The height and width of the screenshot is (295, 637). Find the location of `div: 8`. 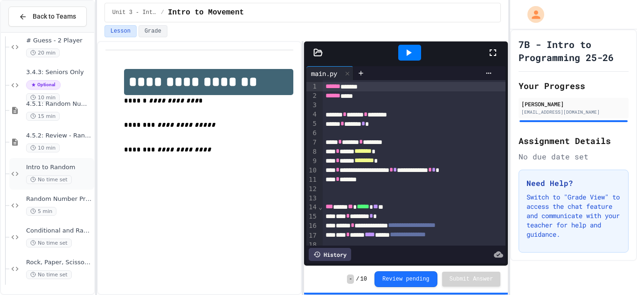

div: 8 is located at coordinates (312, 152).